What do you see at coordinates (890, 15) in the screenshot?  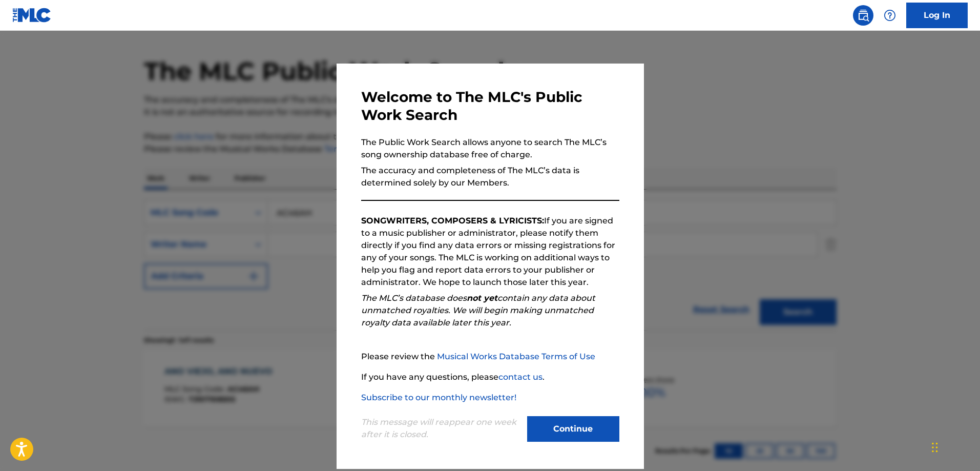 I see `img: help` at bounding box center [890, 15].